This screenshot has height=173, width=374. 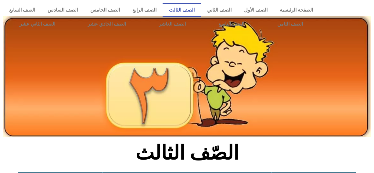 I want to click on a: الصف الثاني, so click(x=219, y=10).